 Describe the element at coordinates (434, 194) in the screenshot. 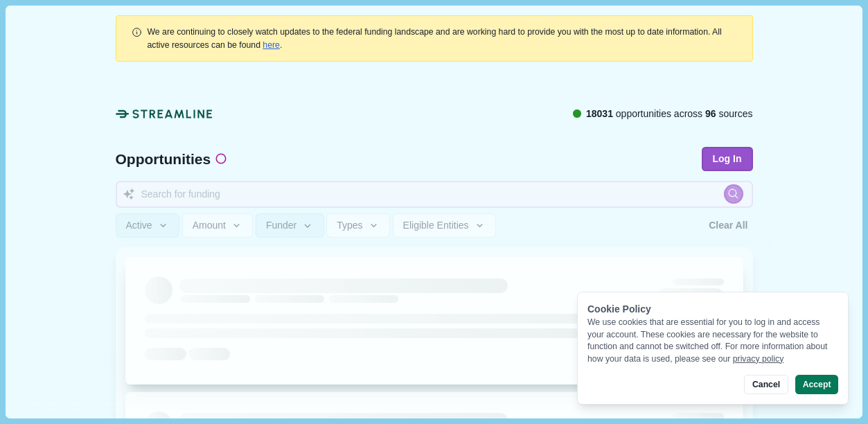

I see `input: Search for funding` at that location.